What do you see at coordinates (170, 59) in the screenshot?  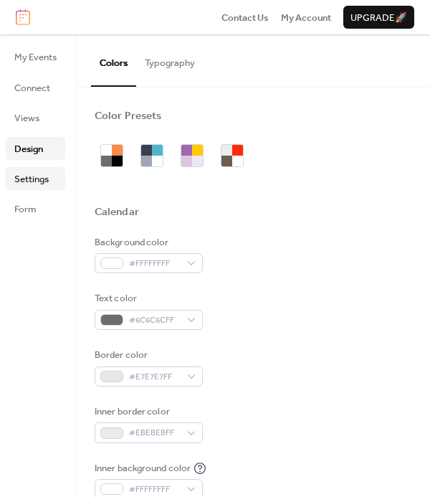 I see `button: Typography` at bounding box center [170, 59].